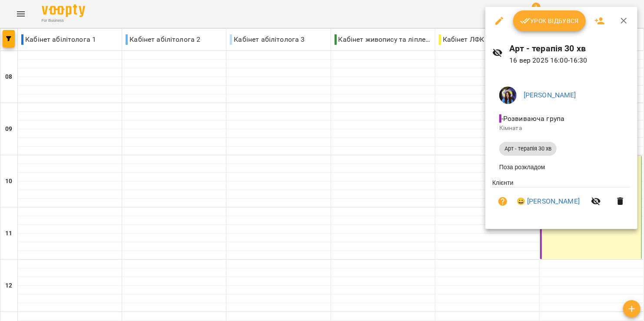 This screenshot has height=321, width=644. I want to click on span: Арт - терапія 30 хв, so click(528, 148).